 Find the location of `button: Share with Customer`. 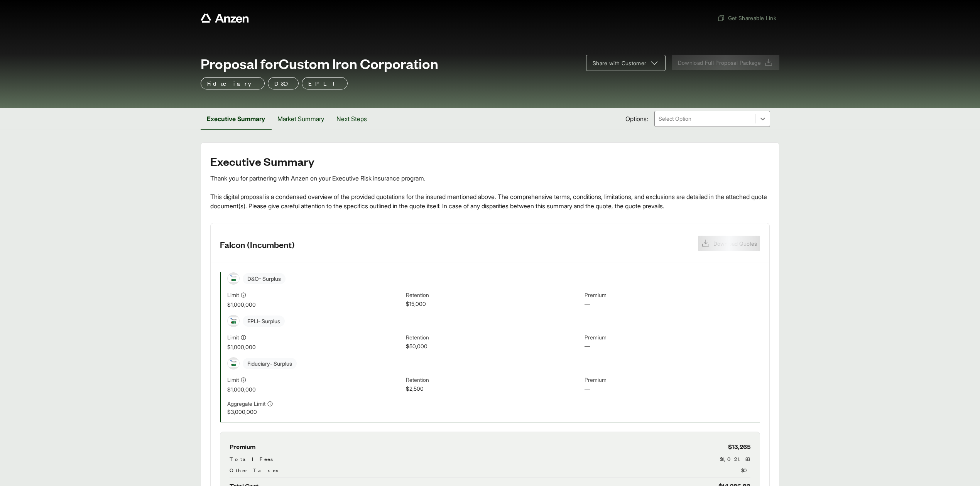

button: Share with Customer is located at coordinates (626, 63).